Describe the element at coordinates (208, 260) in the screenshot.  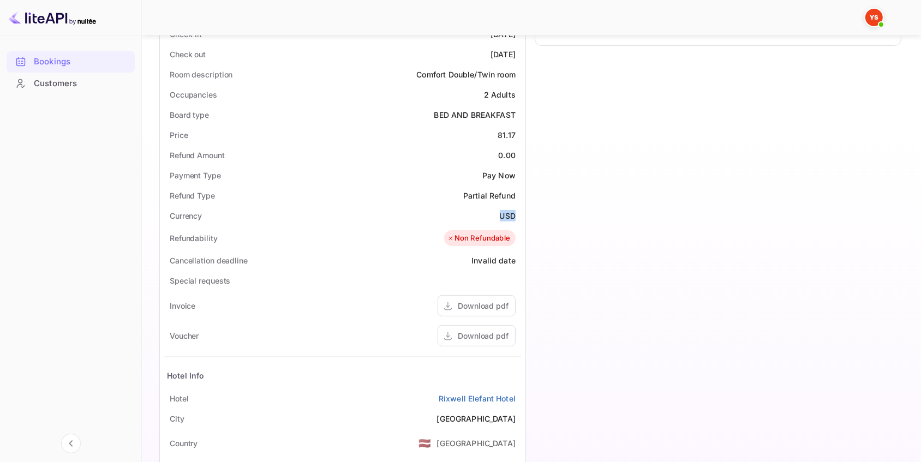
I see `div: Cancellation deadline` at that location.